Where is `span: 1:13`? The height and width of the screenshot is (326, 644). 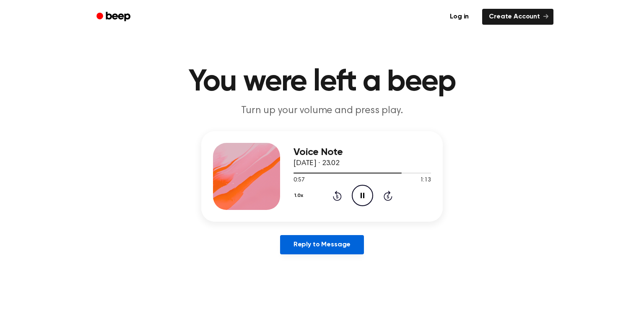
span: 1:13 is located at coordinates (426, 180).